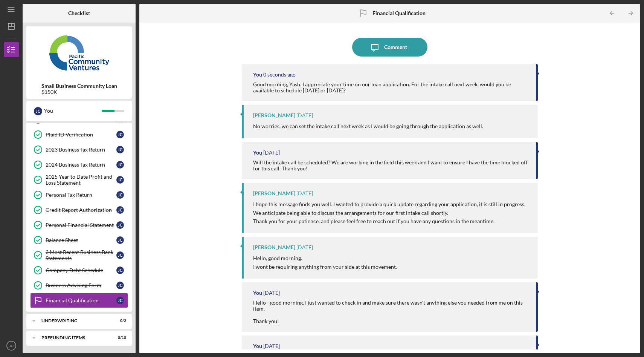  I want to click on a: Personal Tax ReturnJC, so click(79, 195).